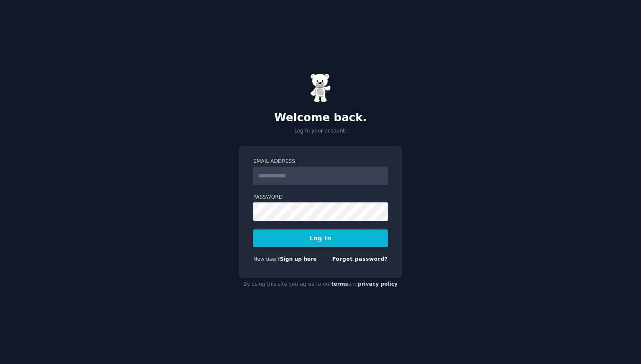 This screenshot has height=364, width=641. I want to click on a: Forgot password?, so click(360, 259).